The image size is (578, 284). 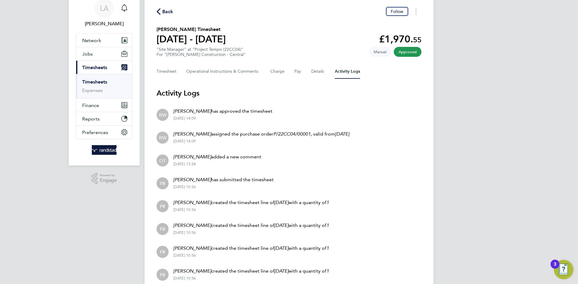 What do you see at coordinates (261, 134) in the screenshot?
I see `p: assigned the purchase order , valid from` at bounding box center [261, 134].